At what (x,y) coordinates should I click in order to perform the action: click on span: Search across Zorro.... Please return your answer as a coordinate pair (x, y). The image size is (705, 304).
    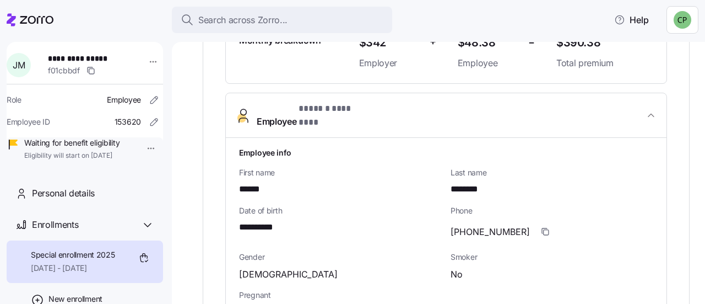
    Looking at the image, I should click on (243, 20).